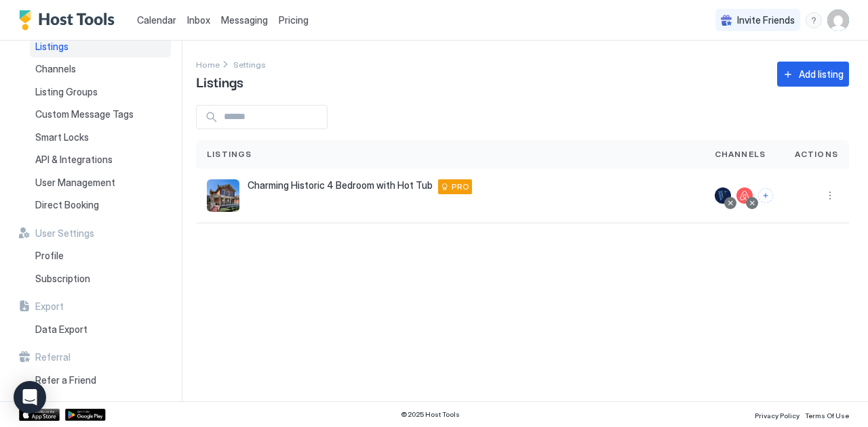 The width and height of the screenshot is (868, 427). Describe the element at coordinates (100, 69) in the screenshot. I see `a: Channels` at that location.